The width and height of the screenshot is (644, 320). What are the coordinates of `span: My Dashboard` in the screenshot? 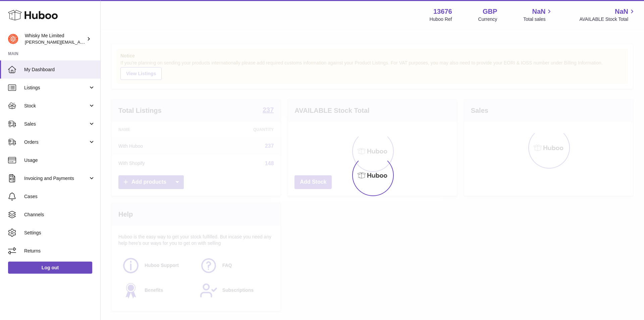 It's located at (59, 69).